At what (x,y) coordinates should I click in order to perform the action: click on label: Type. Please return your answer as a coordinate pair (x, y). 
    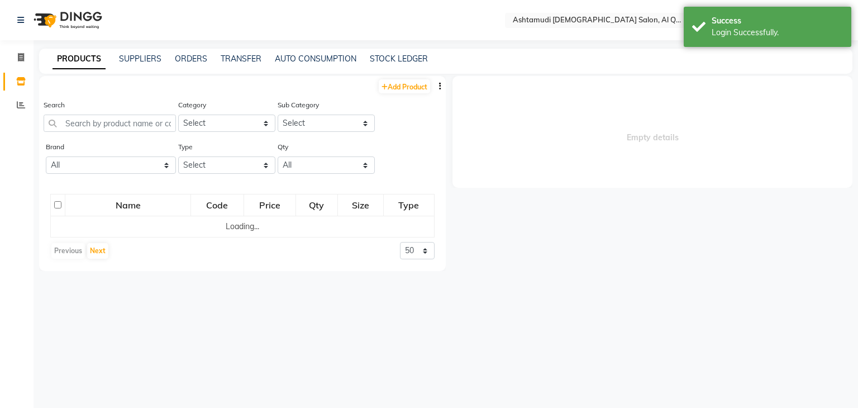
    Looking at the image, I should click on (185, 147).